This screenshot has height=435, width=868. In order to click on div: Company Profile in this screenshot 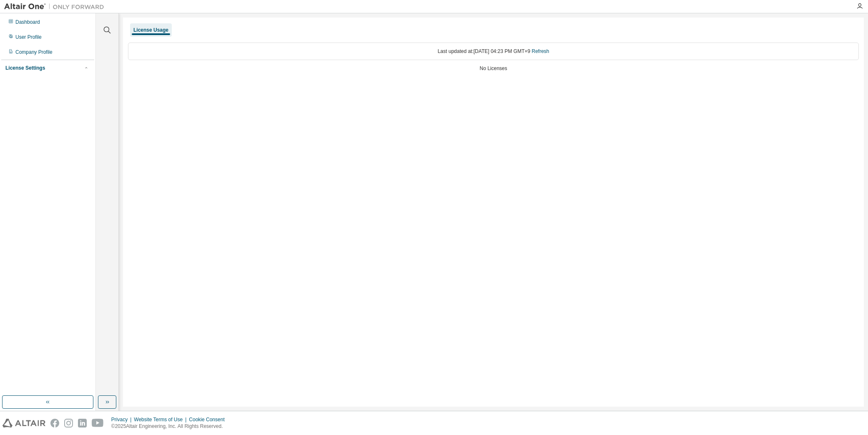, I will do `click(34, 52)`.